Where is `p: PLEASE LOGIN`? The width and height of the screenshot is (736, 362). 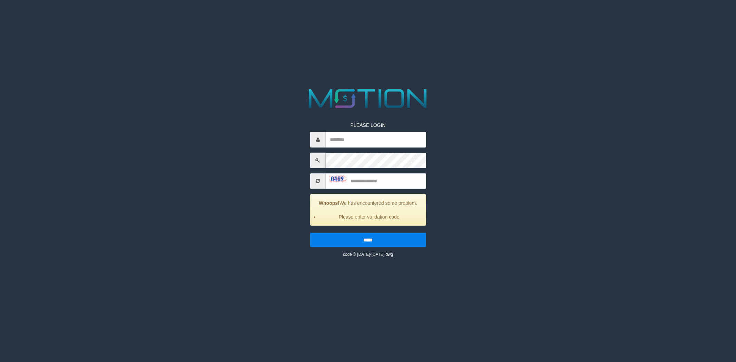
p: PLEASE LOGIN is located at coordinates (368, 125).